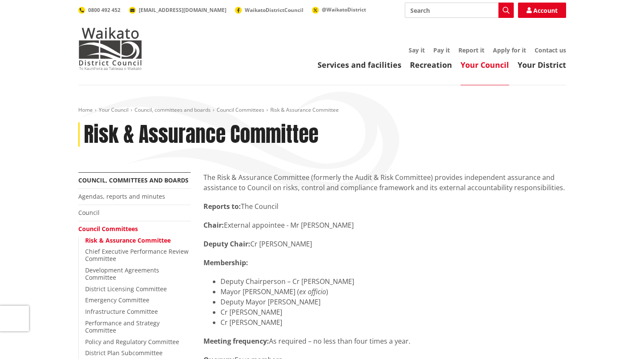 The image size is (644, 359). What do you see at coordinates (359, 65) in the screenshot?
I see `a: Services and facilities` at bounding box center [359, 65].